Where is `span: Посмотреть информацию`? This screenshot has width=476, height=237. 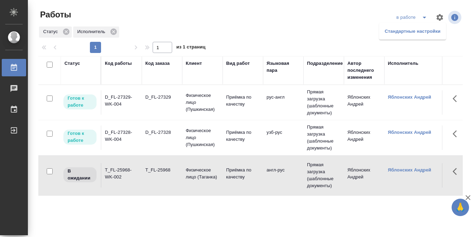 span: Посмотреть информацию is located at coordinates (455, 17).